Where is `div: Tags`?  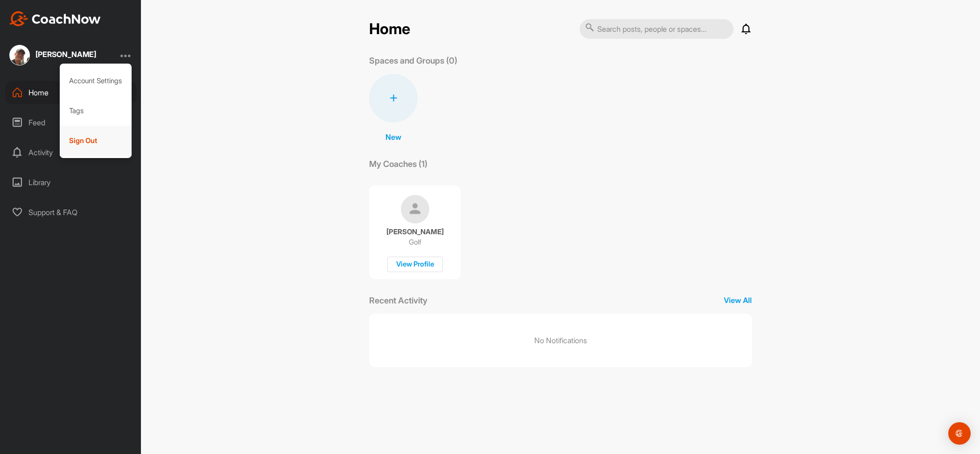
div: Tags is located at coordinates (96, 111).